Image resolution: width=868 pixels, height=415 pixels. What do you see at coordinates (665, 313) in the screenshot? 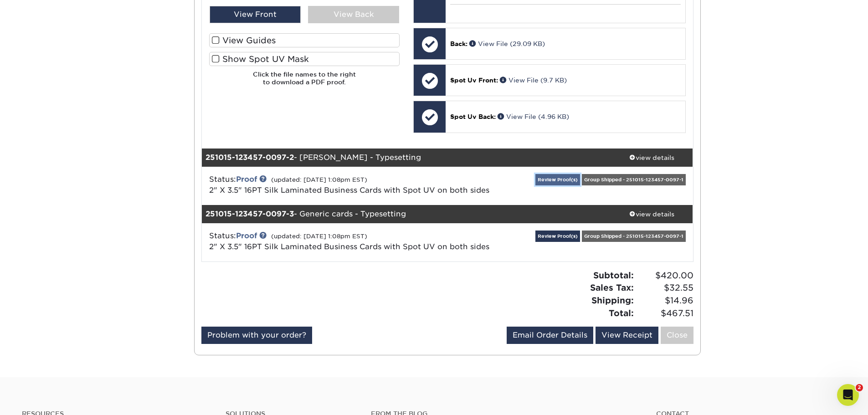
I see `span: $467.51` at bounding box center [665, 313].